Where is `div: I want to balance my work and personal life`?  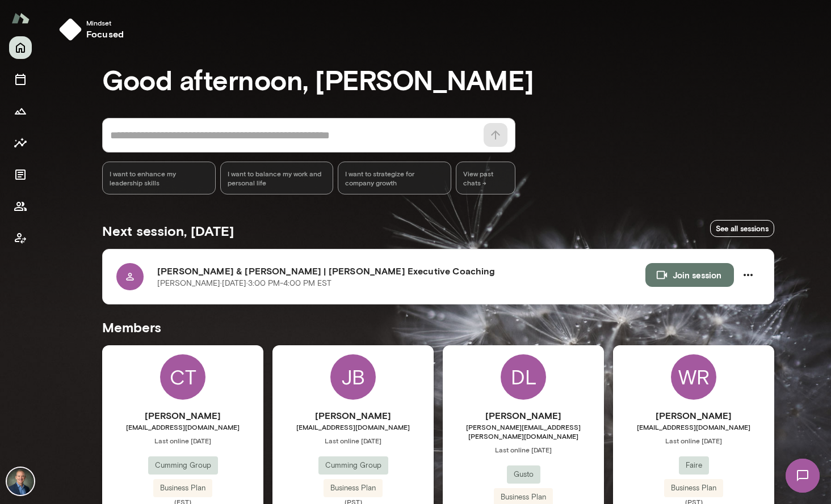
div: I want to balance my work and personal life is located at coordinates (277, 178).